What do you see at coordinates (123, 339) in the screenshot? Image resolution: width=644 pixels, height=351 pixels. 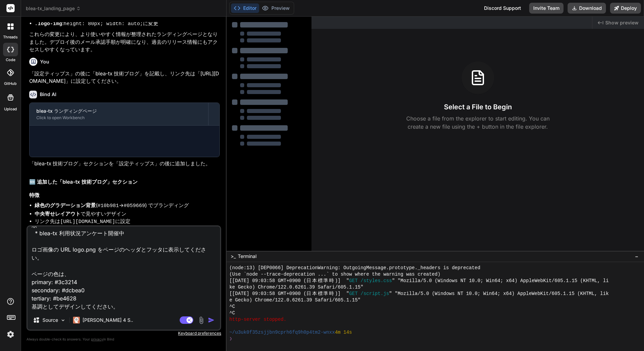 I see `p: Always double-check its answers. Your in Bind` at bounding box center [123, 339].